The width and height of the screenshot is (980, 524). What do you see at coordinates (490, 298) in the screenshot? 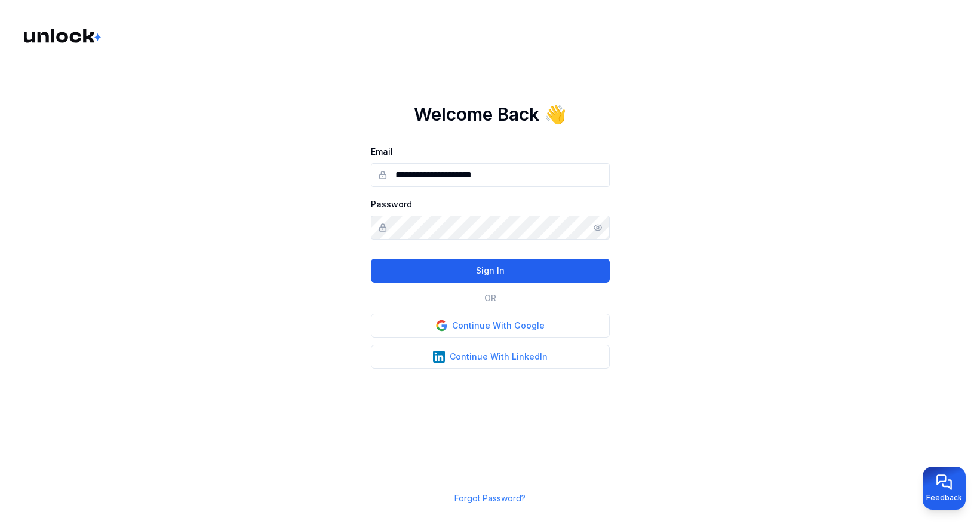
I see `p: OR` at bounding box center [490, 298].